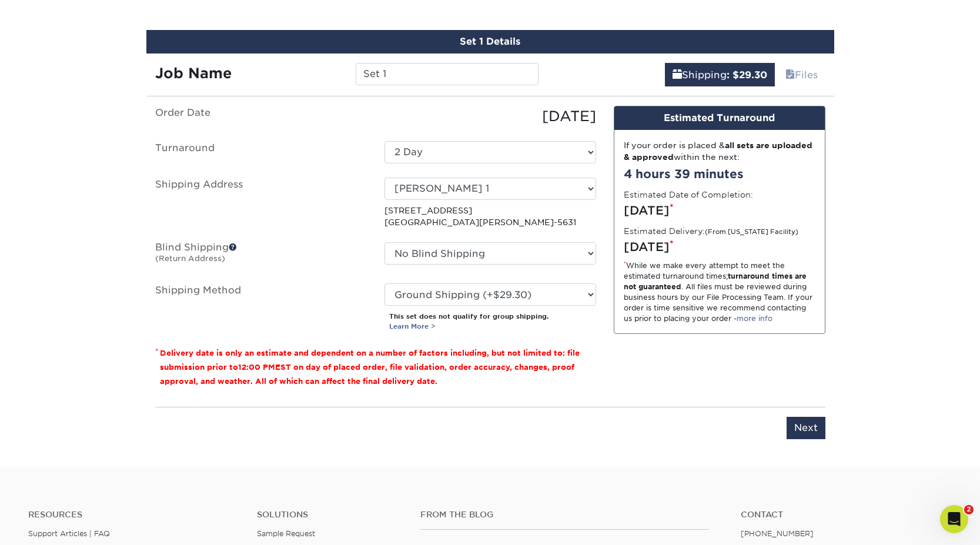  I want to click on h4: From the Blog, so click(564, 514).